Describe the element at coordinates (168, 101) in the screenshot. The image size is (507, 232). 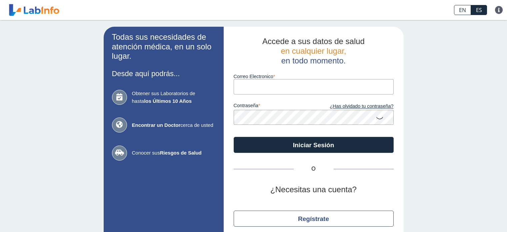
I see `b: los Últimos 10 Años` at that location.